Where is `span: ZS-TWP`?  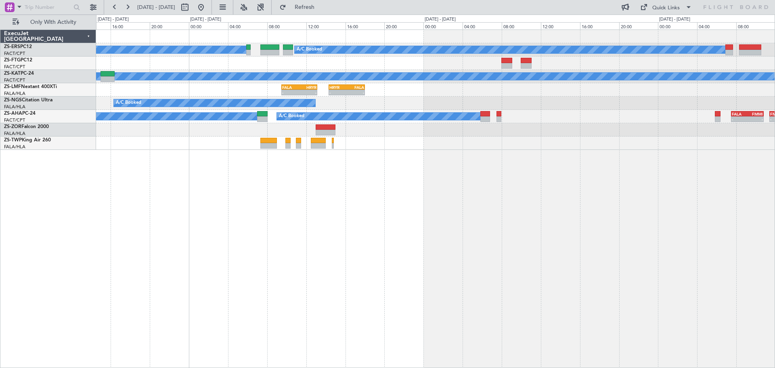
span: ZS-TWP is located at coordinates (13, 140).